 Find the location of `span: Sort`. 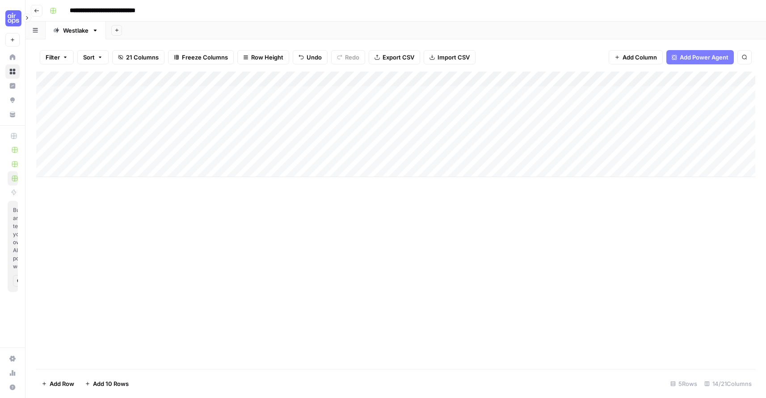

span: Sort is located at coordinates (89, 57).